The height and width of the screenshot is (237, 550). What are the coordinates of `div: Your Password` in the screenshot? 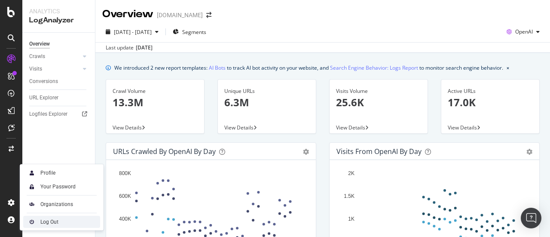 It's located at (58, 187).